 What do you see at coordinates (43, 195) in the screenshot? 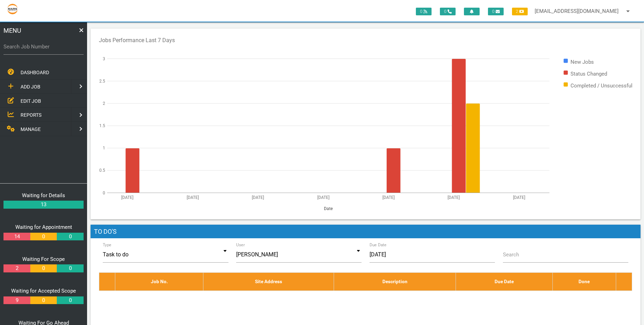
I see `a: Waiting for Details` at bounding box center [43, 195].